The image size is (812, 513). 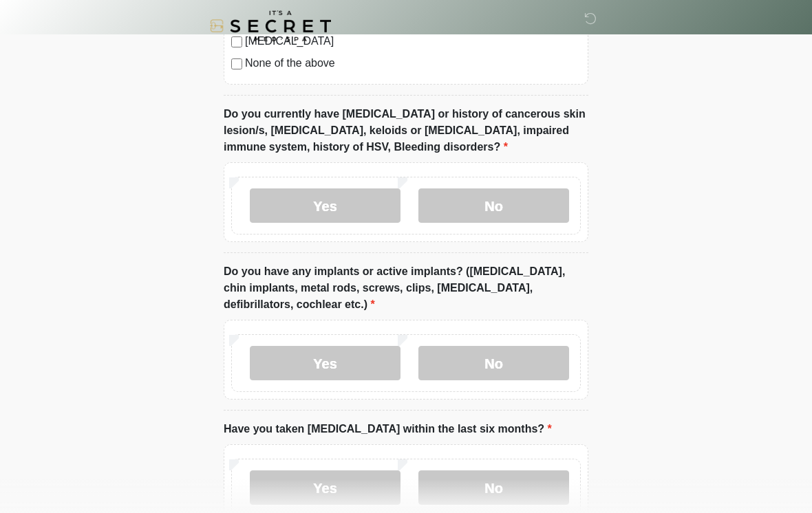 I want to click on label: None of the above, so click(x=412, y=63).